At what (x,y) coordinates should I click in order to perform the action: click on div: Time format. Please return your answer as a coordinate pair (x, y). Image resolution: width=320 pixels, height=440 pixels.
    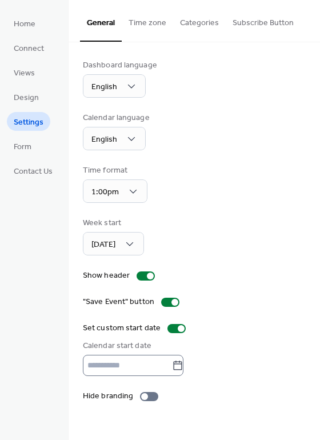
    Looking at the image, I should click on (114, 170).